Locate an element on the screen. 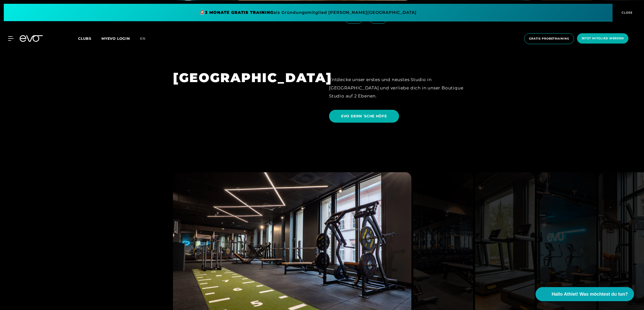 This screenshot has width=644, height=310. a: EVO DERN´SCHE HÖFE is located at coordinates (365, 116).